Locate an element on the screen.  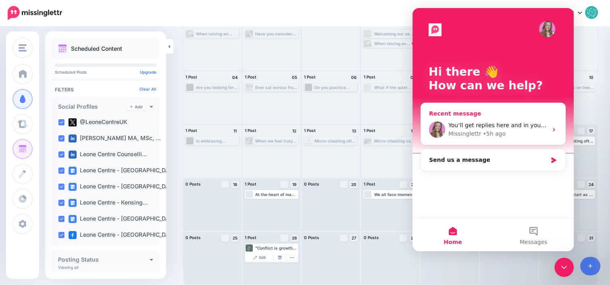
div: We all face moments when life feels overwhelming, relationships feel strained, or we just don’t f... is located at coordinates (395, 195).